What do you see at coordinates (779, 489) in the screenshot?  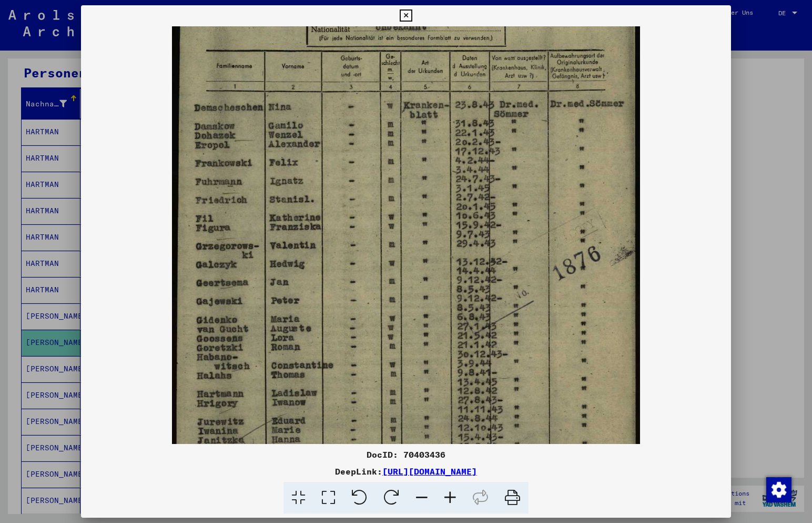 I see `img: Zustimmung ändern` at bounding box center [779, 489].